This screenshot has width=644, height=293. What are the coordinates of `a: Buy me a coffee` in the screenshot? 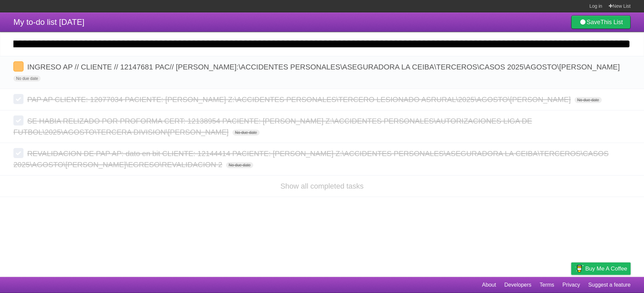 It's located at (601, 268).